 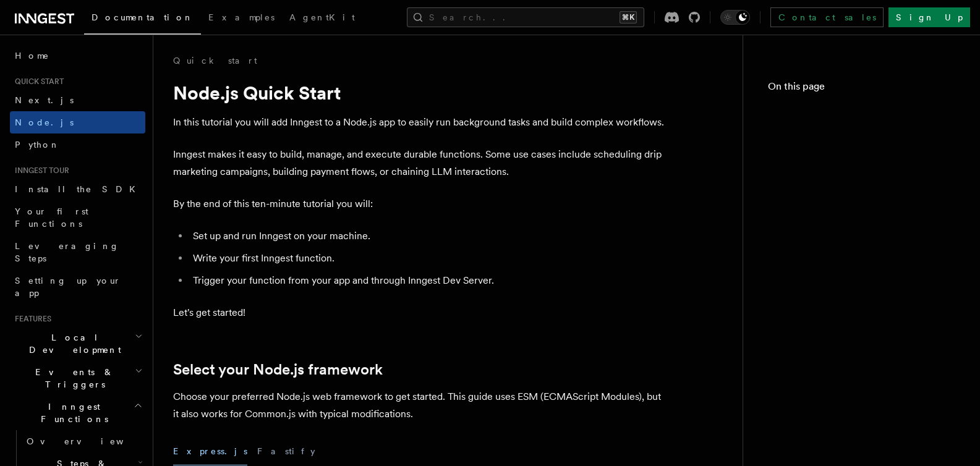 What do you see at coordinates (77, 217) in the screenshot?
I see `a: Your first Functions` at bounding box center [77, 217].